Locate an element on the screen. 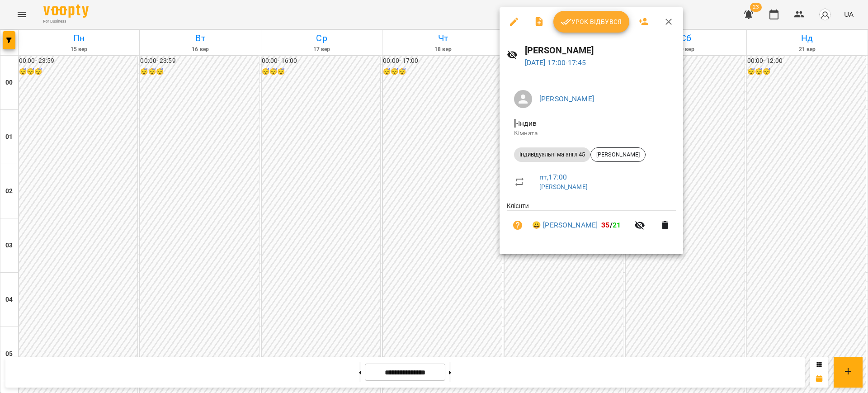 This screenshot has height=393, width=868. a: пт , 17:00 is located at coordinates (553, 177).